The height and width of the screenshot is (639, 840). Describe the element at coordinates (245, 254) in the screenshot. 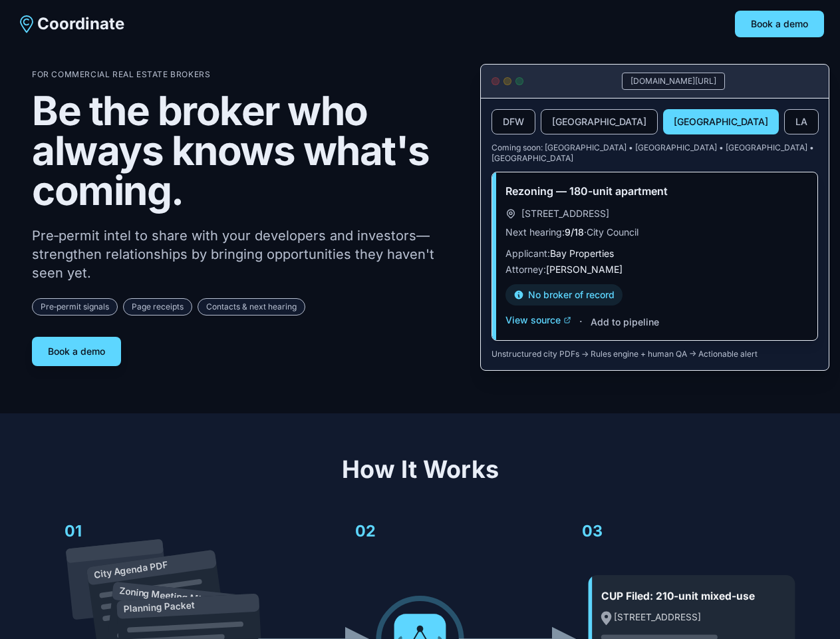

I see `p: Pre‑permit intel to share with your developers and investors—strengthen relationships by bringing...` at that location.